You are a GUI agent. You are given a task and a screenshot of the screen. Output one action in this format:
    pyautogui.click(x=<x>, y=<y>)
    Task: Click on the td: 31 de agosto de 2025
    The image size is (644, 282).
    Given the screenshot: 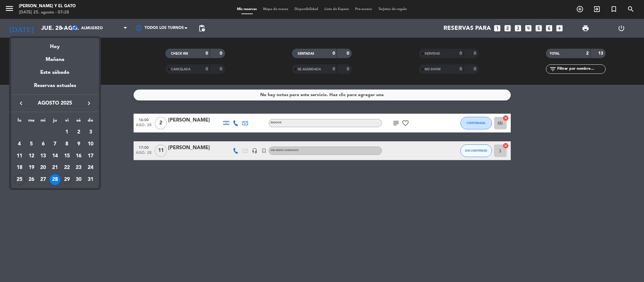 What is the action you would take?
    pyautogui.click(x=90, y=180)
    